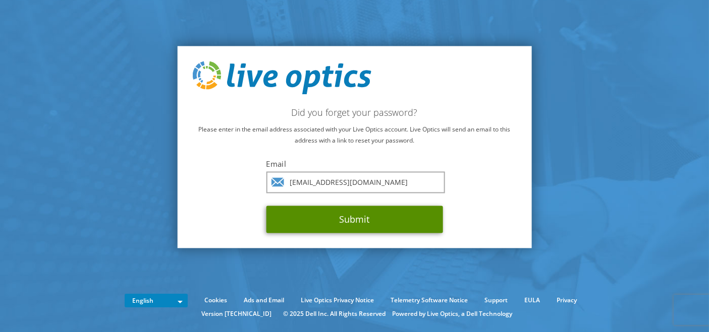  What do you see at coordinates (355, 219) in the screenshot?
I see `button: Submit` at bounding box center [355, 219].